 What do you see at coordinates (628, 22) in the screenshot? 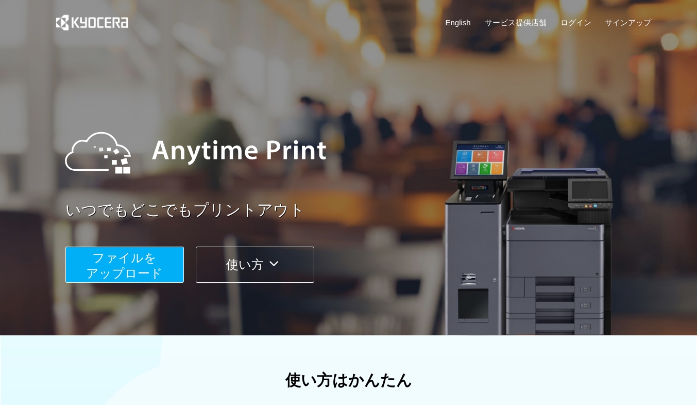
I see `a: サインアップ` at bounding box center [628, 22].